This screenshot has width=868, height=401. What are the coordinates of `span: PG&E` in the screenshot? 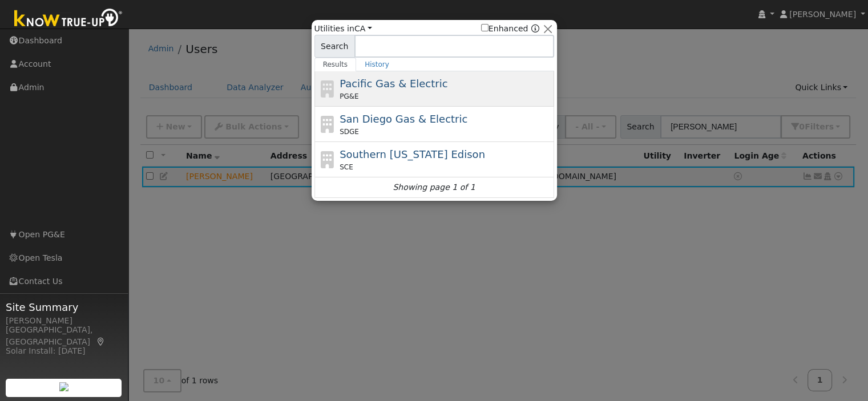 It's located at (349, 96).